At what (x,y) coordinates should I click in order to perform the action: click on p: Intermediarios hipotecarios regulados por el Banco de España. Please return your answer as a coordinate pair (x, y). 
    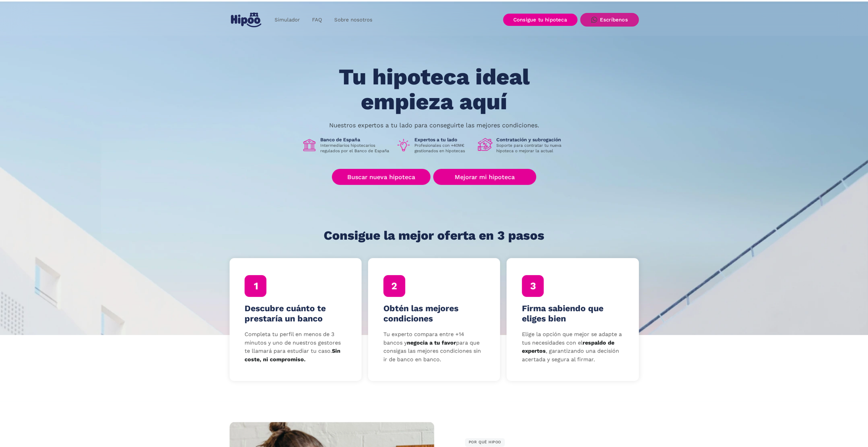
    Looking at the image, I should click on (356, 148).